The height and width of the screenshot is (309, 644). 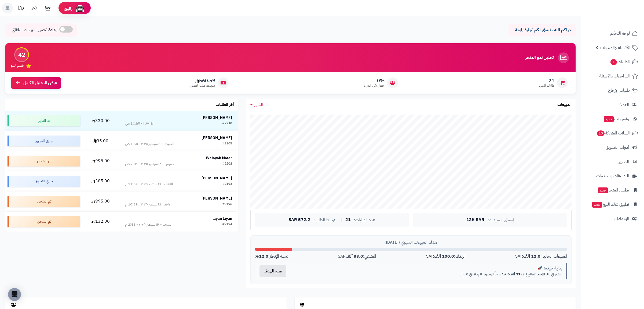 What do you see at coordinates (257, 104) in the screenshot?
I see `a: الشهر` at bounding box center [257, 104].